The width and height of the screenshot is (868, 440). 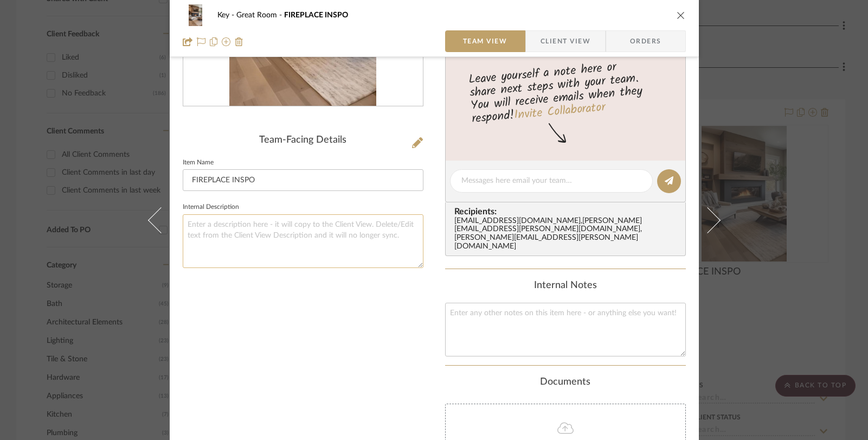 I want to click on span: Recipients:, so click(x=568, y=212).